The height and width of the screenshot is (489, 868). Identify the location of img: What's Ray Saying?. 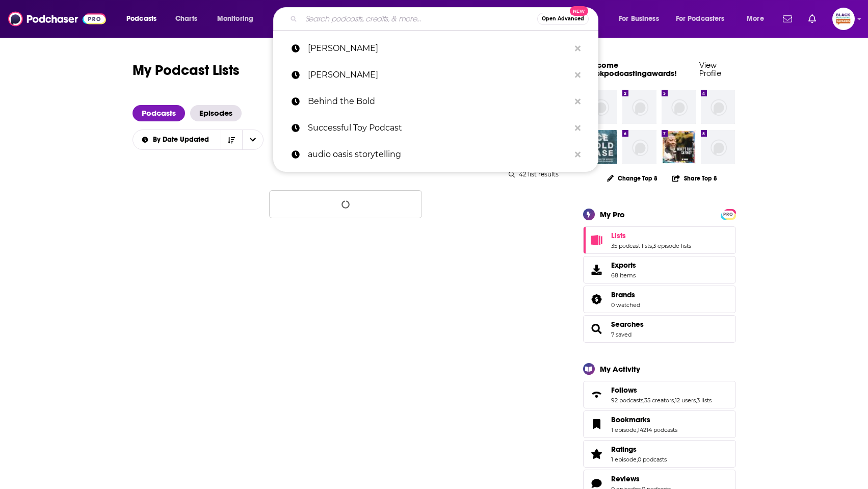
(678, 147).